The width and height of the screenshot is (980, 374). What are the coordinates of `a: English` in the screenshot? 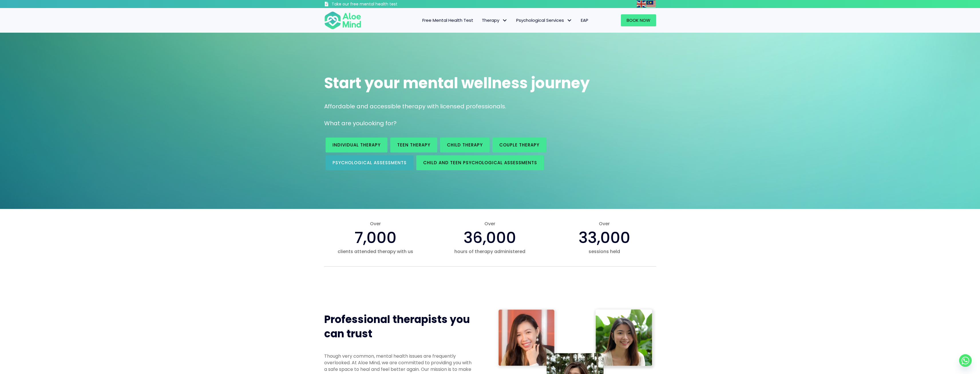 It's located at (642, 3).